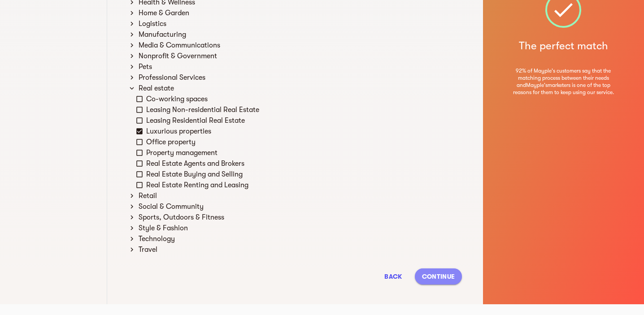 The image size is (644, 315). Describe the element at coordinates (299, 45) in the screenshot. I see `div: Media & Communications` at that location.